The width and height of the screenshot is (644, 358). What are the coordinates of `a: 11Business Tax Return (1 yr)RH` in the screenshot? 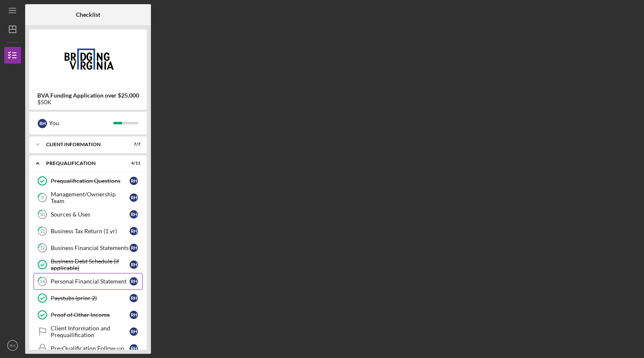 It's located at (88, 231).